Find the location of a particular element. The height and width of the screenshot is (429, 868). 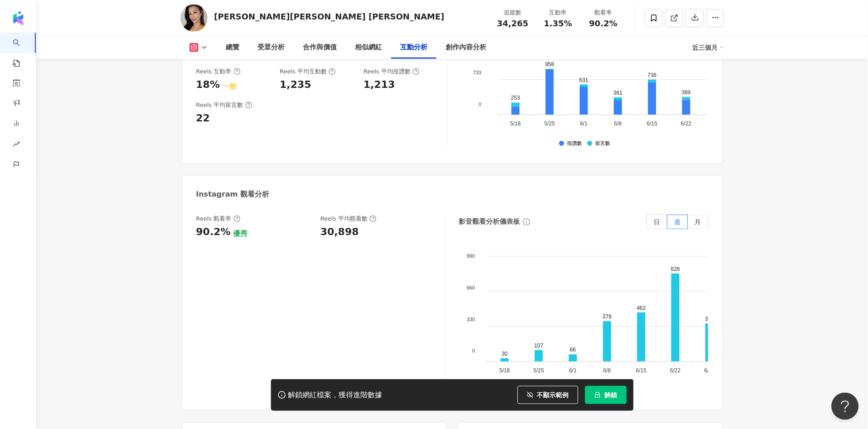

div: 18% is located at coordinates (208, 84).